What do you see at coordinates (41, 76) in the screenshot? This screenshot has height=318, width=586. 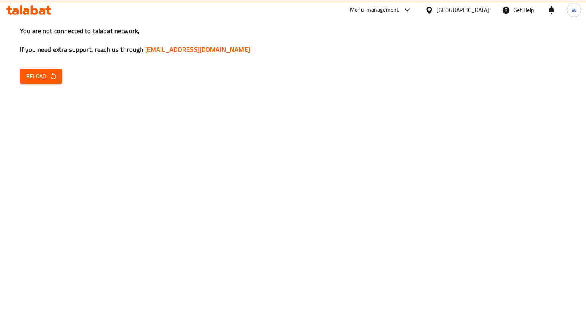 I see `span: Reload` at bounding box center [41, 76].